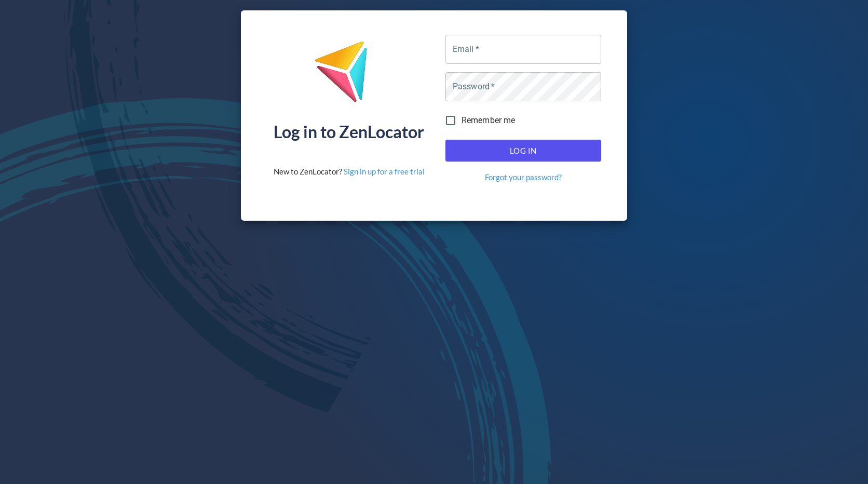 This screenshot has height=484, width=868. Describe the element at coordinates (489, 121) in the screenshot. I see `span: Remember me` at that location.